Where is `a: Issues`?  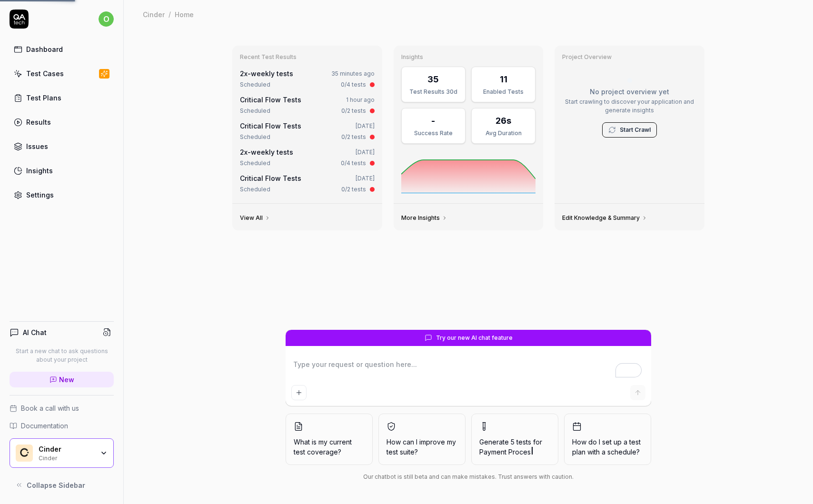 a: Issues is located at coordinates (61, 146).